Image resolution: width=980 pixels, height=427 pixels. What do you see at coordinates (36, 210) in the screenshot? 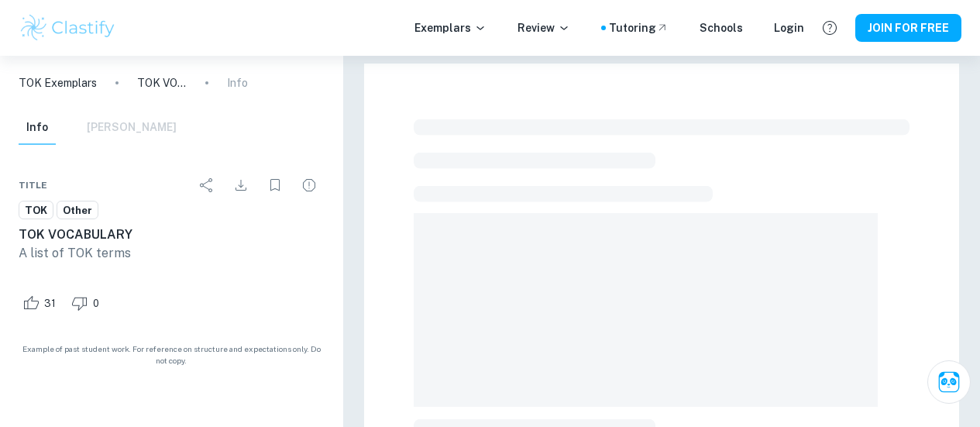
I see `a: TOK` at bounding box center [36, 210].